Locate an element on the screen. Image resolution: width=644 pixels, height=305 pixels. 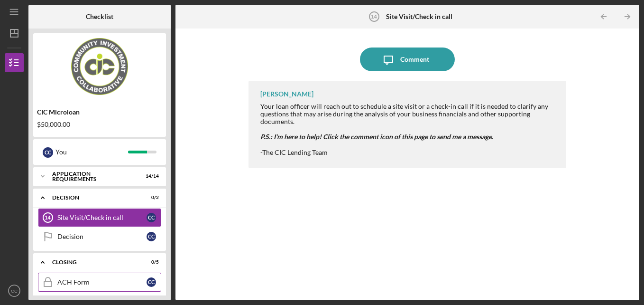
a: DecisionCC is located at coordinates (100, 236).